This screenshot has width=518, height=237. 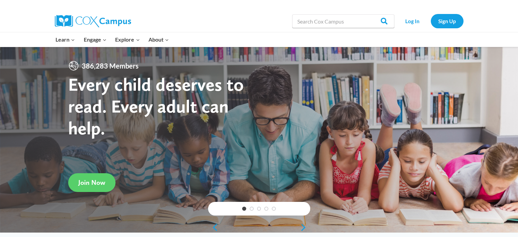 What do you see at coordinates (156, 106) in the screenshot?
I see `strong: Every child deserves to read. Every adult can help.` at bounding box center [156, 106].